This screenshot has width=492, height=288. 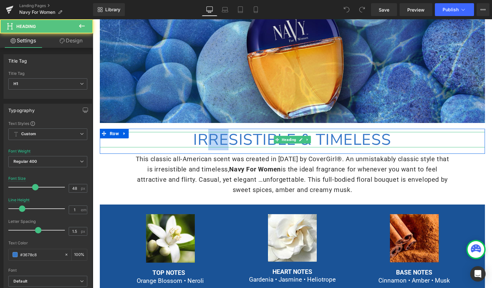 I want to click on div: Letter Spacing, so click(x=48, y=222).